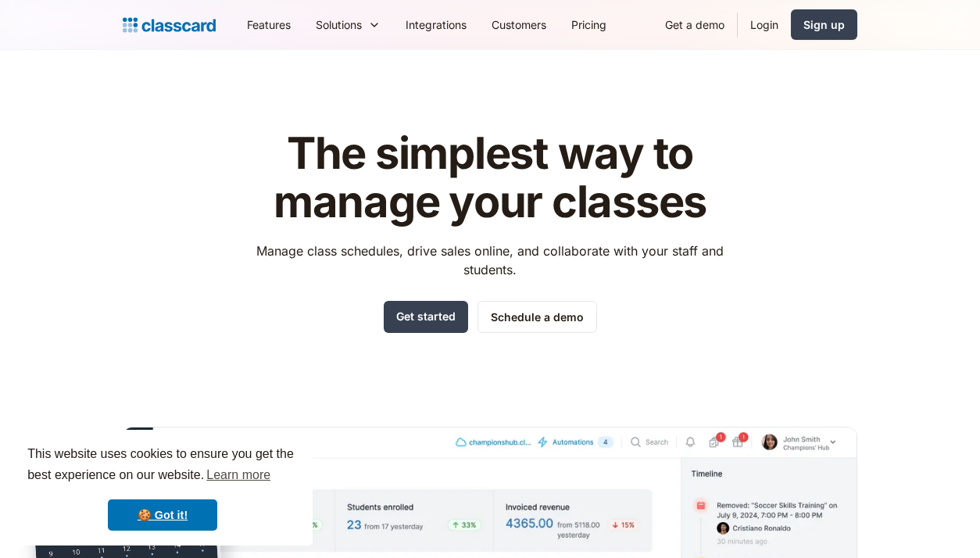 The image size is (980, 558). I want to click on a: Integrations, so click(436, 24).